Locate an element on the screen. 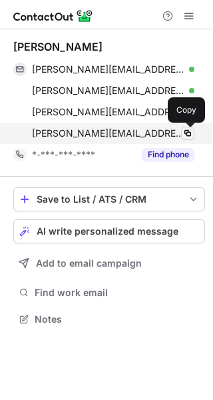 Image resolution: width=213 pixels, height=400 pixels. button: save-profile-one-click is located at coordinates (109, 199).